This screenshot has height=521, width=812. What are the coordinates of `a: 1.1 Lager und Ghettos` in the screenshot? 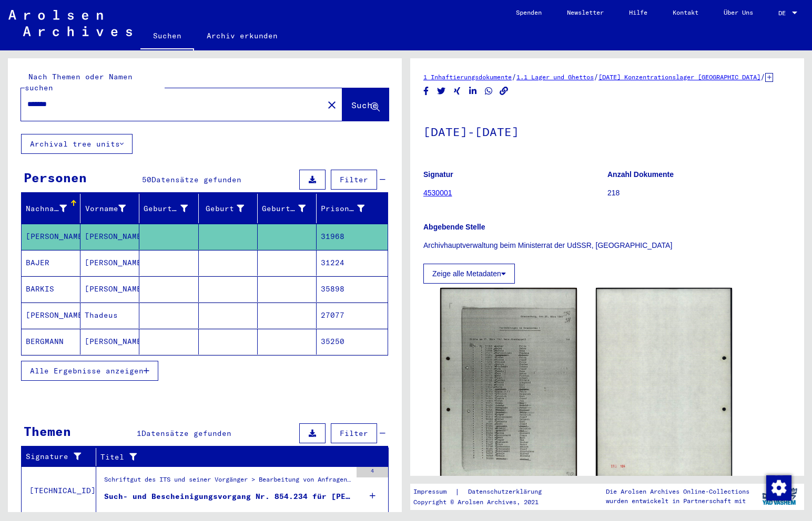 It's located at (555, 77).